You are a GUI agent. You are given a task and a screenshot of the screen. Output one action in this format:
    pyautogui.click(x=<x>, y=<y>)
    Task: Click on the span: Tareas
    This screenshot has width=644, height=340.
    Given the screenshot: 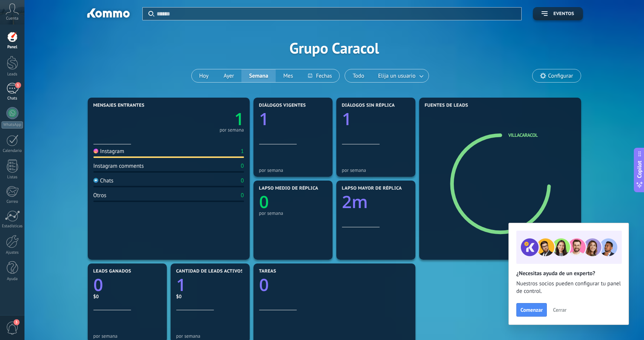 What is the action you would take?
    pyautogui.click(x=268, y=271)
    